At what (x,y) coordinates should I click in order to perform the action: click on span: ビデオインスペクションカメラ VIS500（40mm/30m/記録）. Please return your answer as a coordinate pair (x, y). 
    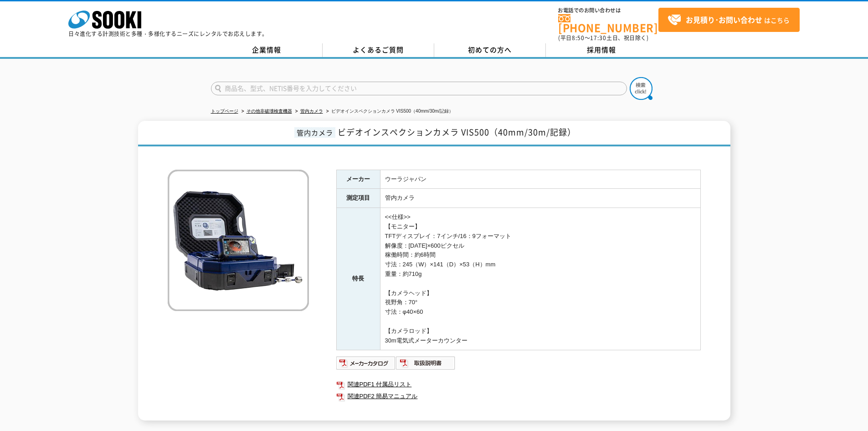
    Looking at the image, I should click on (456, 132).